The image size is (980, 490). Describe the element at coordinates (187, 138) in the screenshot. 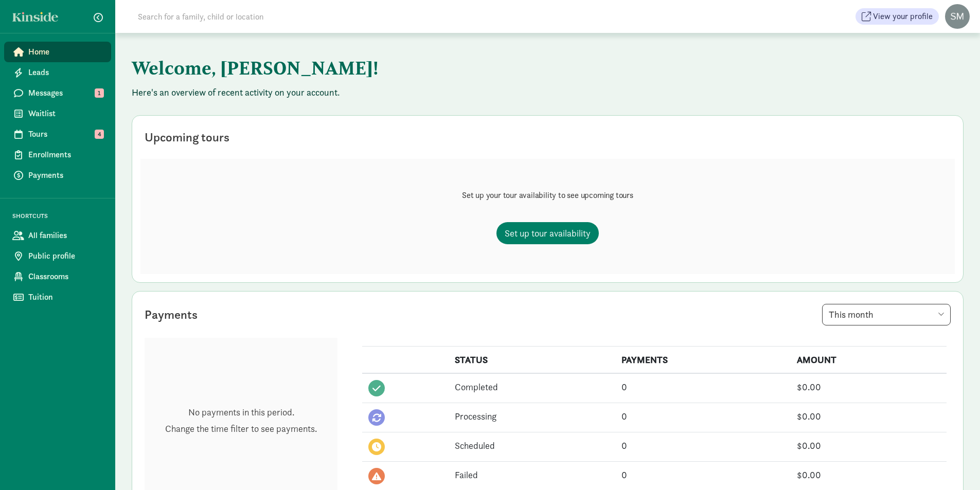

I see `div: Upcoming tours` at that location.